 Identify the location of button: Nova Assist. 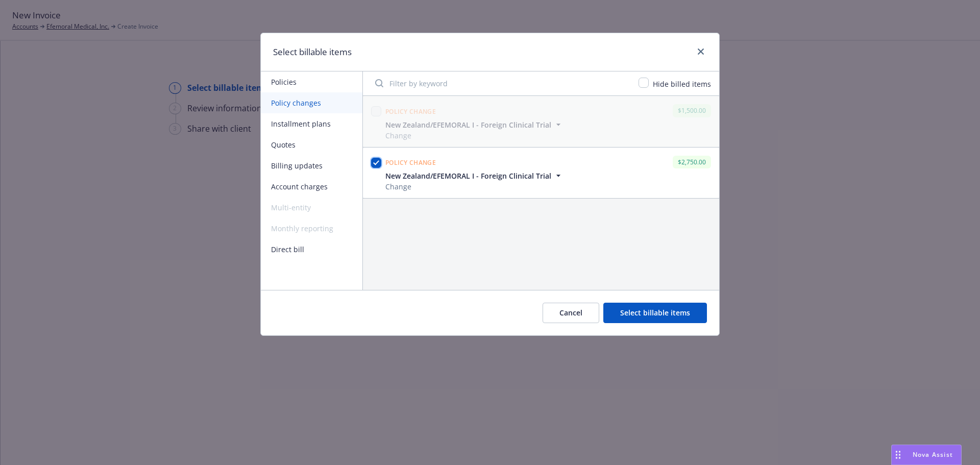
(926, 455).